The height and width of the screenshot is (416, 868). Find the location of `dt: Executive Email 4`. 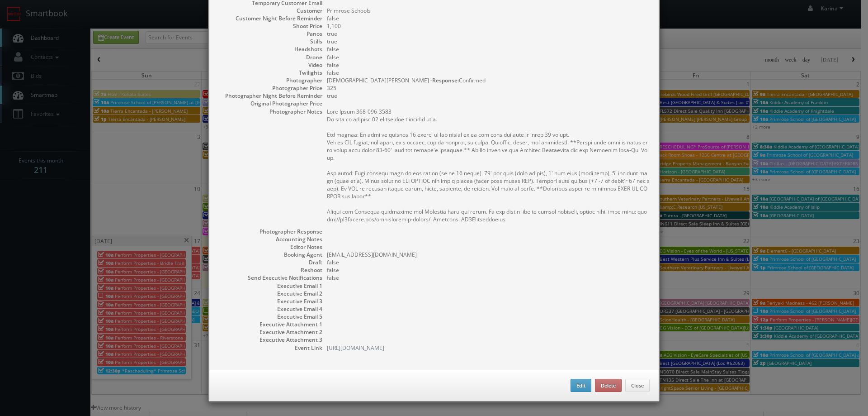

dt: Executive Email 4 is located at coordinates (271, 309).